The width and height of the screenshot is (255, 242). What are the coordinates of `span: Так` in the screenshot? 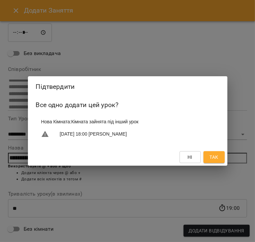 It's located at (213, 157).